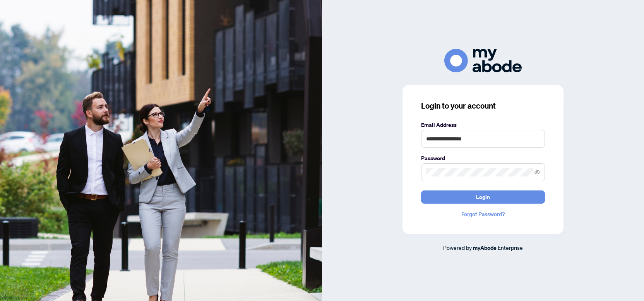 The height and width of the screenshot is (301, 644). What do you see at coordinates (483, 106) in the screenshot?
I see `h3: Login to your account` at bounding box center [483, 106].